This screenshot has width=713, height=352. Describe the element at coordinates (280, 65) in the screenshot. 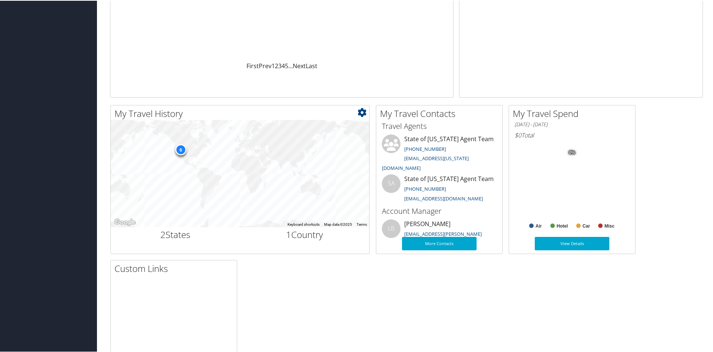

I see `a: 3` at that location.